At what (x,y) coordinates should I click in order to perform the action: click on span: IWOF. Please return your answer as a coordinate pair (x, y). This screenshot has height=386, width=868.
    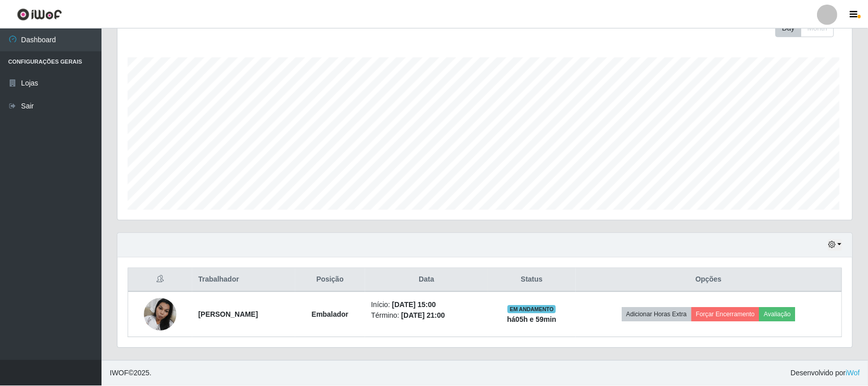
    Looking at the image, I should click on (119, 374).